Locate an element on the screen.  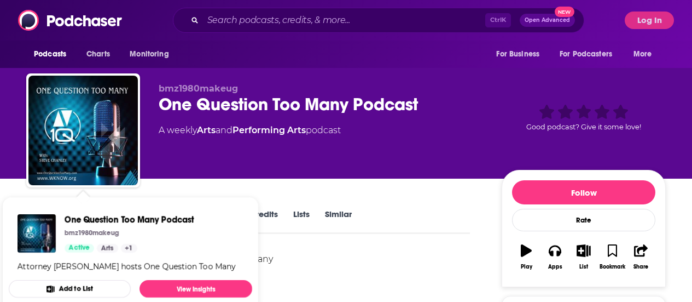
div: Search podcasts, credits, & more... is located at coordinates (379, 20).